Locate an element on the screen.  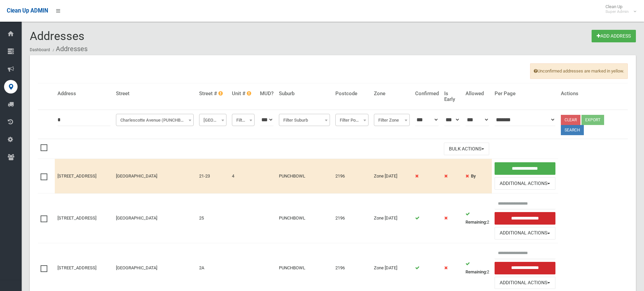
a: Add Address is located at coordinates (614, 36).